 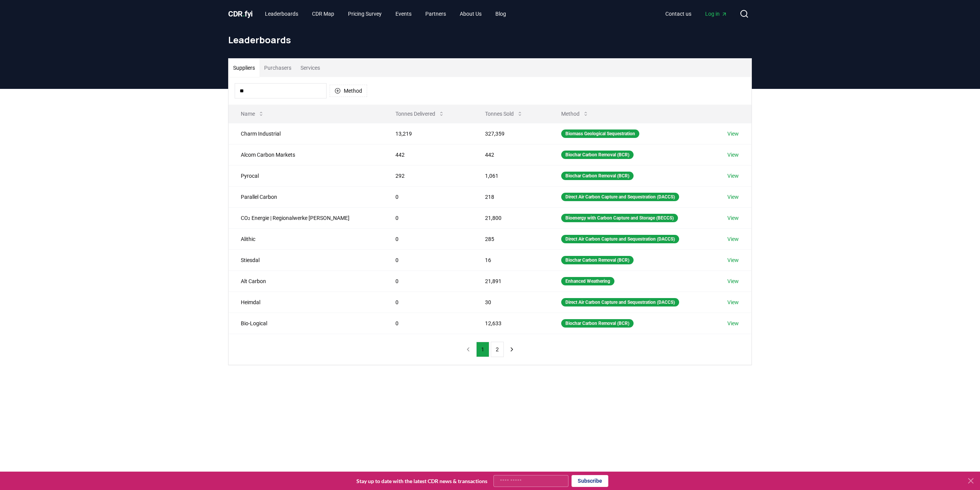 What do you see at coordinates (252, 114) in the screenshot?
I see `button: Name` at bounding box center [252, 114].